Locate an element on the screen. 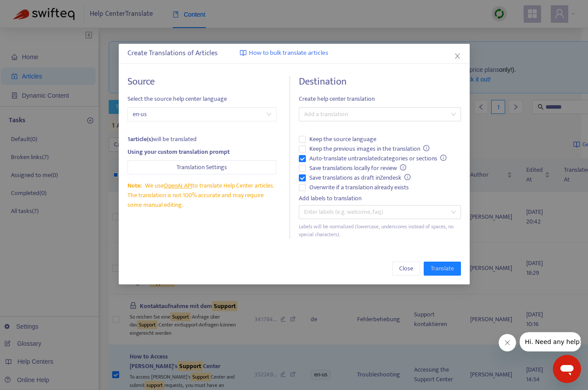 Image resolution: width=588 pixels, height=390 pixels. div: Labels will be normalized (lowercase, underscores instead of spaces, no special characters). is located at coordinates (380, 231).